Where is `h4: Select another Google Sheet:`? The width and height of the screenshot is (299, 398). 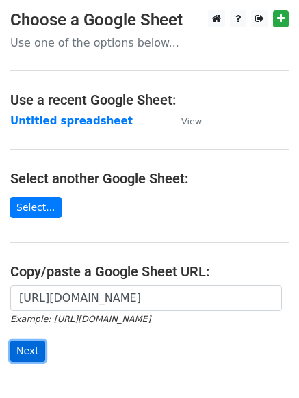
h4: Select another Google Sheet: is located at coordinates (149, 178).